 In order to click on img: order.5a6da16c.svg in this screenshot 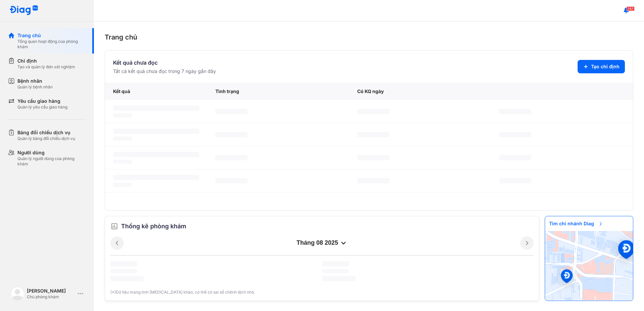, I will do `click(114, 227)`.